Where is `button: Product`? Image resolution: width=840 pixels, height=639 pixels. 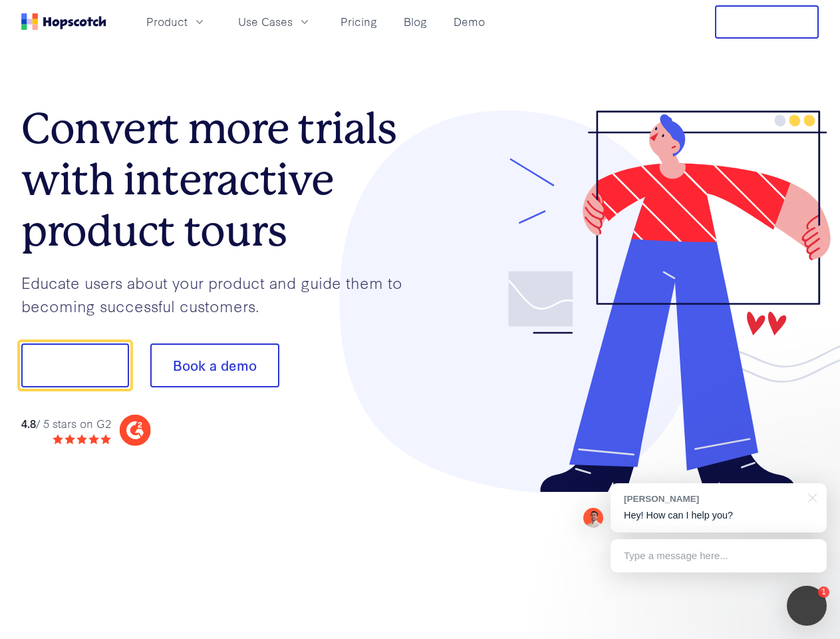
button: Product is located at coordinates (176, 21).